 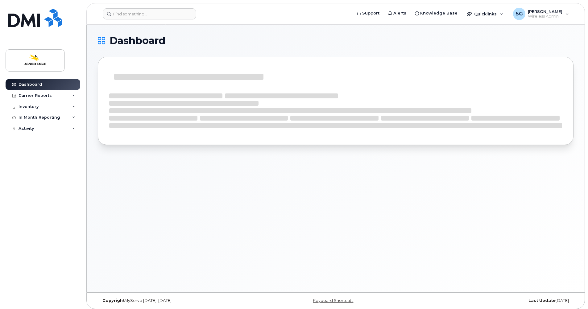 I want to click on a: Keyboard Shortcuts, so click(x=333, y=301).